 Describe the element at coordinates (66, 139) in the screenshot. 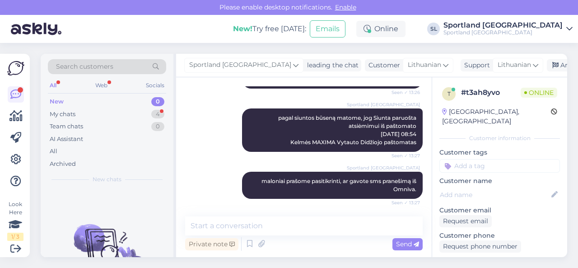

I see `div: AI Assistant` at that location.